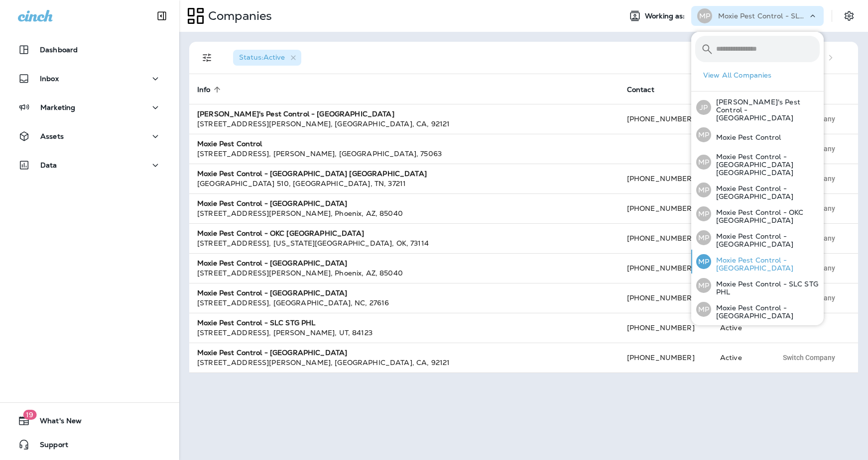  What do you see at coordinates (49, 79) in the screenshot?
I see `p: Inbox` at bounding box center [49, 79].